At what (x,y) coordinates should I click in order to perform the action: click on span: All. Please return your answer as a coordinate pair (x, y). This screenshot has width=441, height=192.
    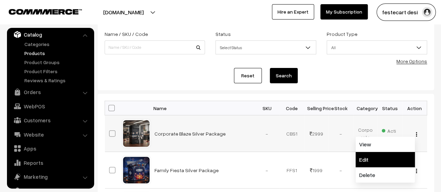
    Looking at the image, I should click on (377, 47).